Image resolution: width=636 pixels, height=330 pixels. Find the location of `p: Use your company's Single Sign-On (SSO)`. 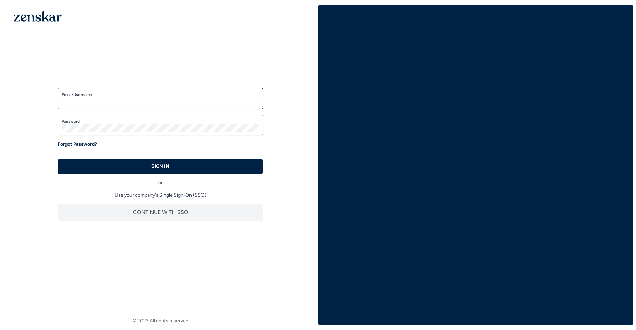

p: Use your company's Single Sign-On (SSO) is located at coordinates (160, 195).